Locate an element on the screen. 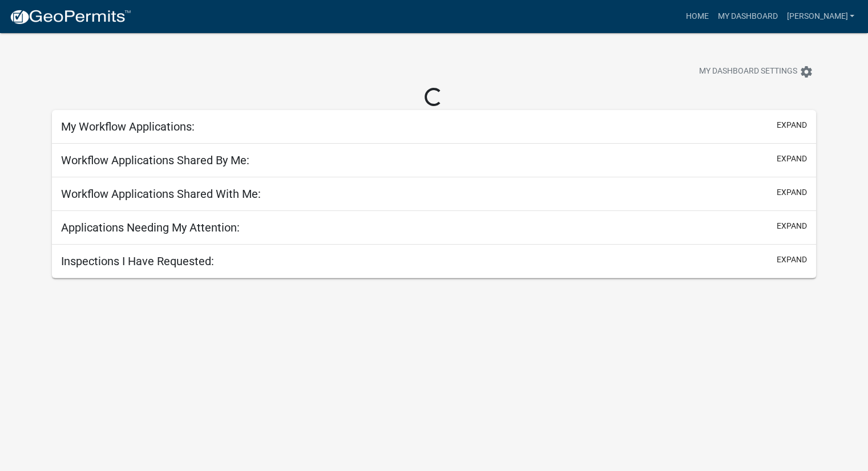 This screenshot has width=868, height=471. a: My Dashboard is located at coordinates (747, 17).